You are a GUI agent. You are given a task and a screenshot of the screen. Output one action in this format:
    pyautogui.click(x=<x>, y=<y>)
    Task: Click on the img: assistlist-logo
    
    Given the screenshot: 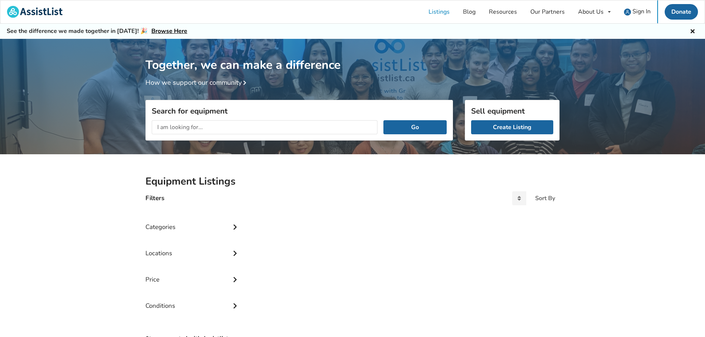 What is the action you would take?
    pyautogui.click(x=35, y=12)
    